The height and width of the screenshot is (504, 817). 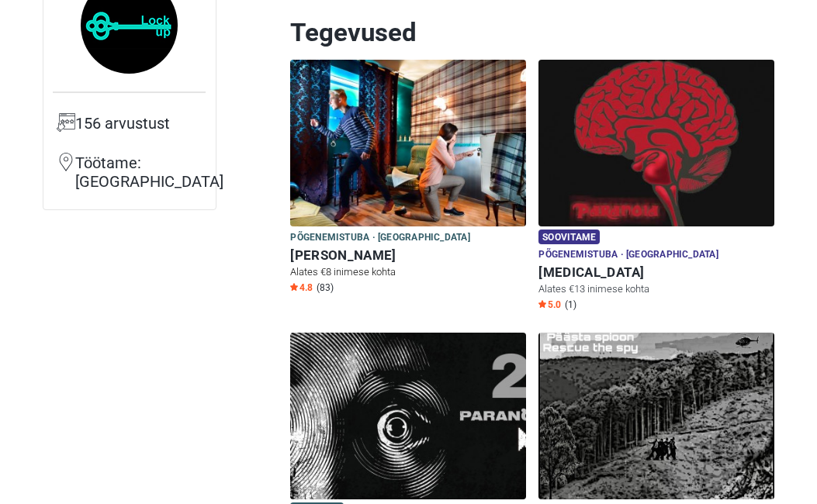 I want to click on span: 5.0, so click(x=549, y=305).